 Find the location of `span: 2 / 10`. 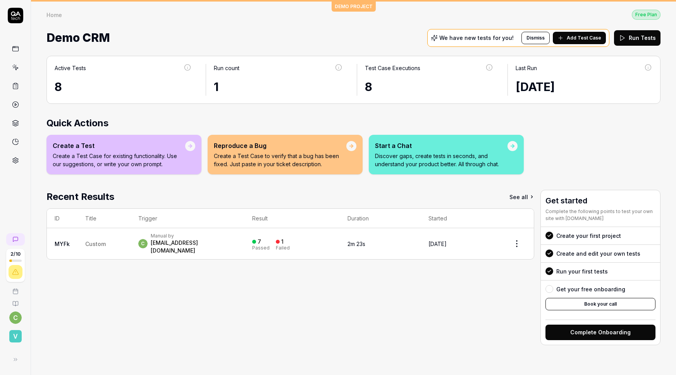

span: 2 / 10 is located at coordinates (15, 254).